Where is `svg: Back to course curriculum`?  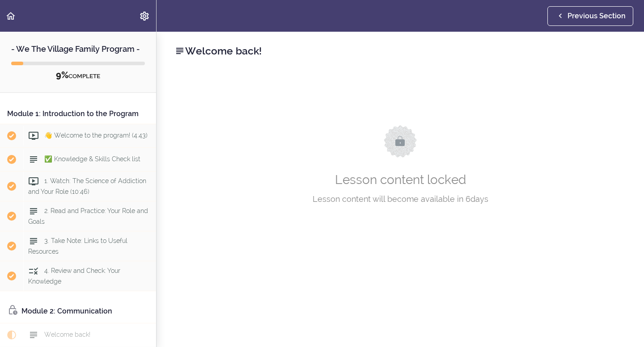
svg: Back to course curriculum is located at coordinates (11, 16).